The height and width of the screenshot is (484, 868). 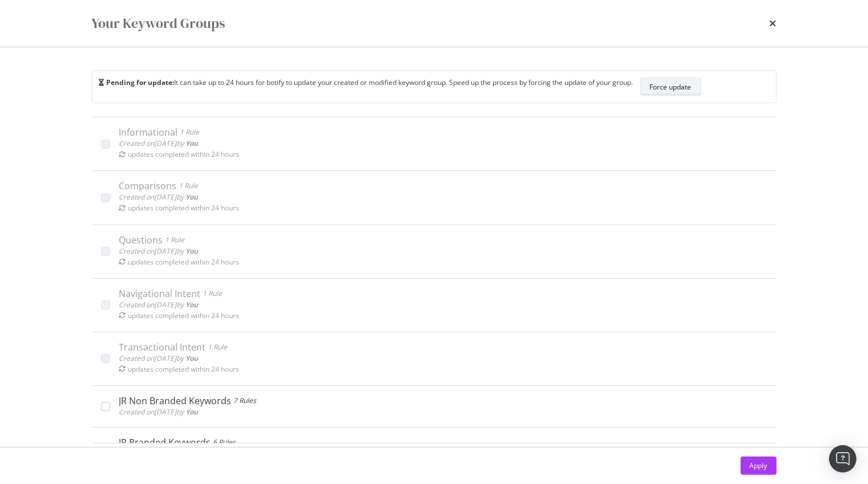 What do you see at coordinates (155, 458) in the screenshot?
I see `button: Create a new Keyword Group` at bounding box center [155, 458].